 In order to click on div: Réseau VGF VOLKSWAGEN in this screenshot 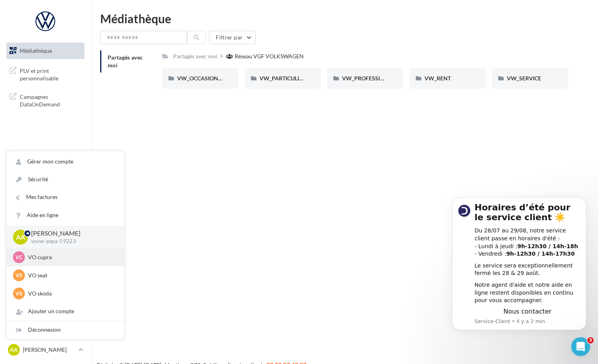, I will do `click(269, 56)`.